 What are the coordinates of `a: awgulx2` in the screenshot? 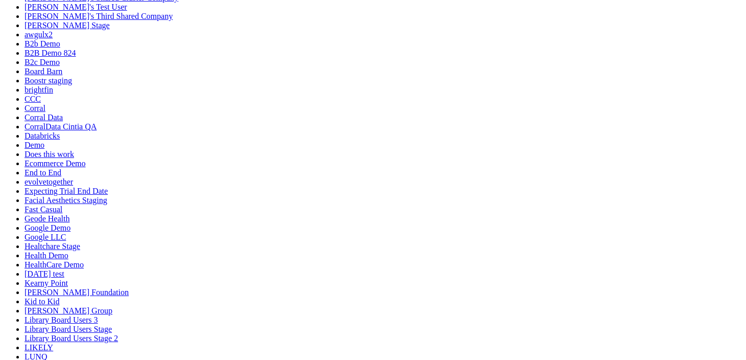 It's located at (38, 34).